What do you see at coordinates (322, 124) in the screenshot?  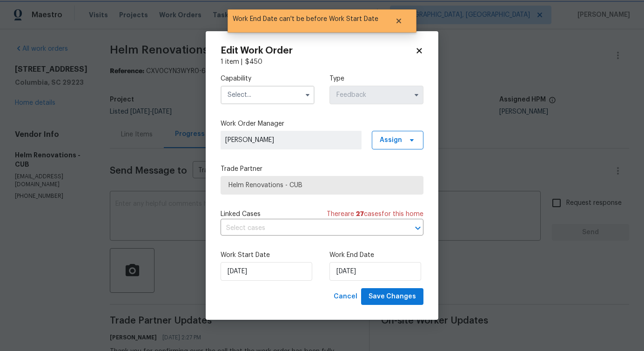 I see `label: Work Order Manager` at bounding box center [322, 124].